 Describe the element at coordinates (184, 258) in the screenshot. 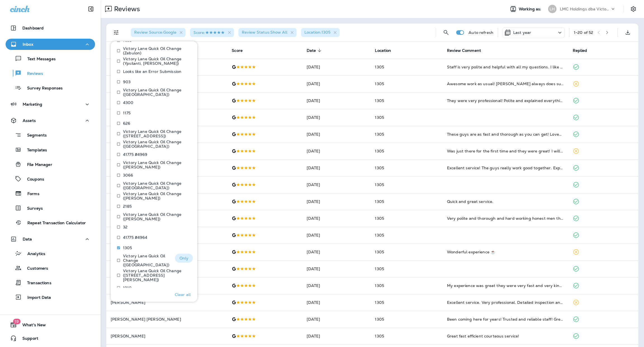

I see `button: Only` at that location.